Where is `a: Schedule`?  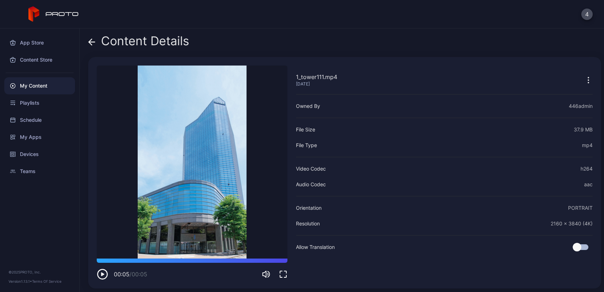
a: Schedule is located at coordinates (39, 120).